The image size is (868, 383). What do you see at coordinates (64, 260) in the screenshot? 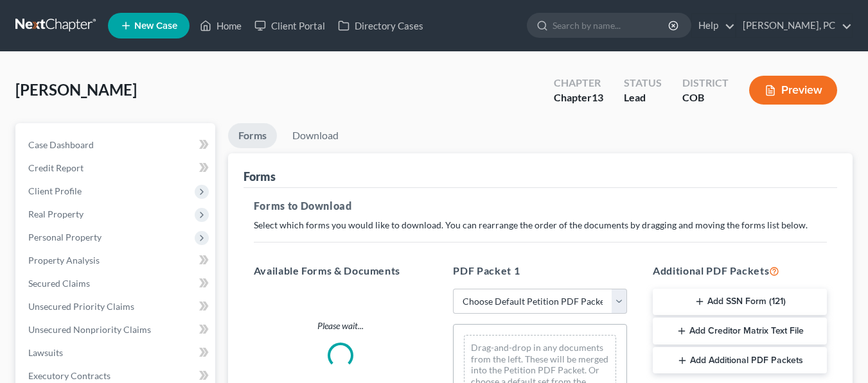
I see `span: Property Analysis` at bounding box center [64, 260].